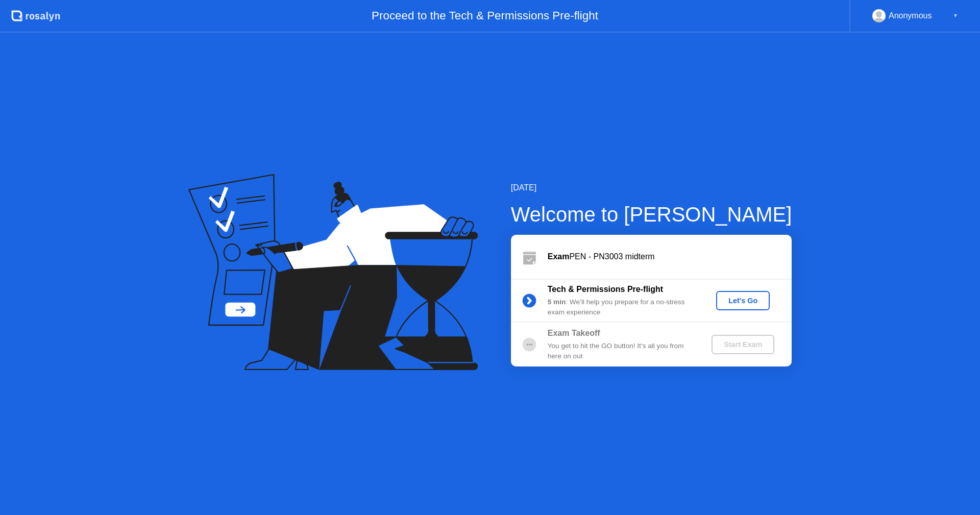  What do you see at coordinates (606, 289) in the screenshot?
I see `b: Tech & Permissions Pre-flight` at bounding box center [606, 289].